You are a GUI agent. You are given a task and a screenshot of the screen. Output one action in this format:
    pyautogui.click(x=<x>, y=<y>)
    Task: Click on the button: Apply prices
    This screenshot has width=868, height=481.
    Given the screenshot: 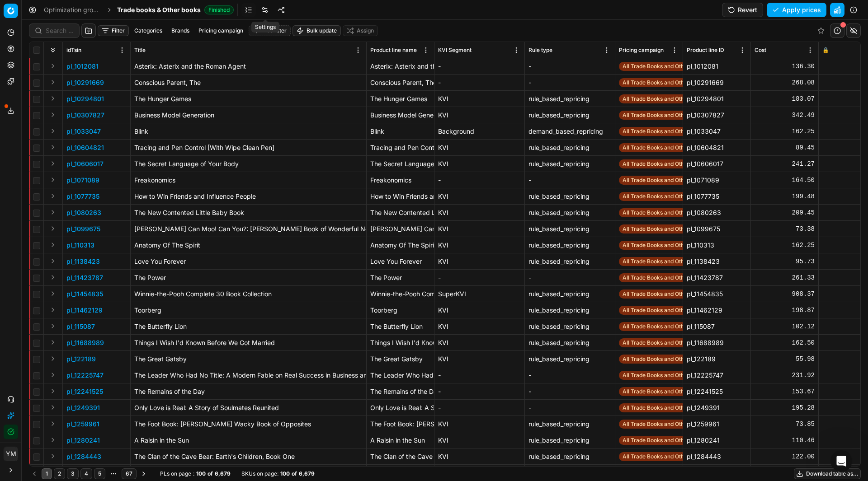 What is the action you would take?
    pyautogui.click(x=797, y=10)
    